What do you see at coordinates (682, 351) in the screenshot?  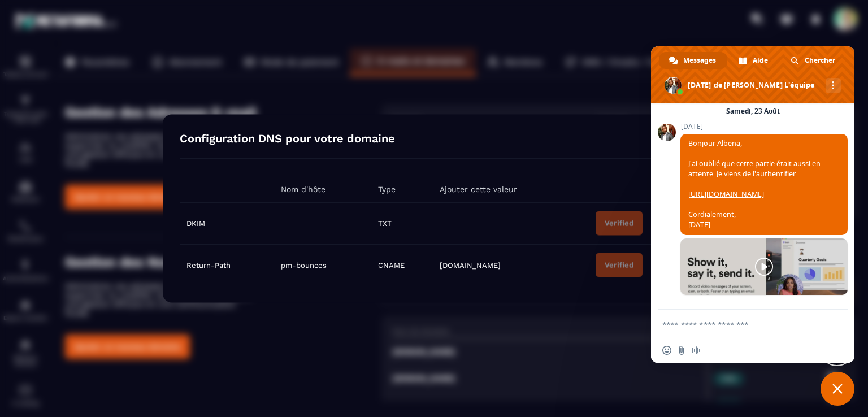 I see `span: Envoyer un fichier` at bounding box center [682, 351].